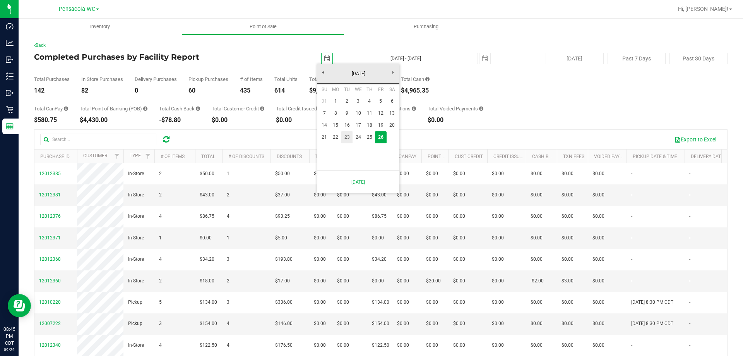 This screenshot has height=356, width=743. What do you see at coordinates (208, 79) in the screenshot?
I see `div: Pickup Purchases` at bounding box center [208, 79].